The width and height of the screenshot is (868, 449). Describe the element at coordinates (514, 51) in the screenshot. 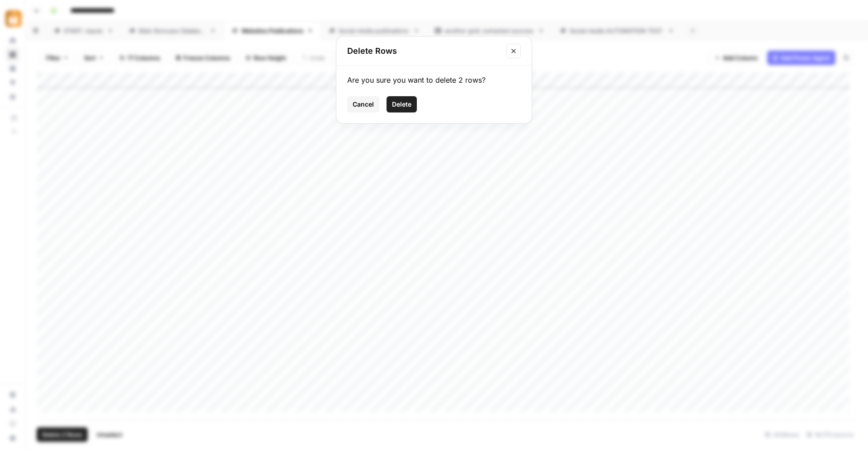

I see `button: Close modal` at that location.